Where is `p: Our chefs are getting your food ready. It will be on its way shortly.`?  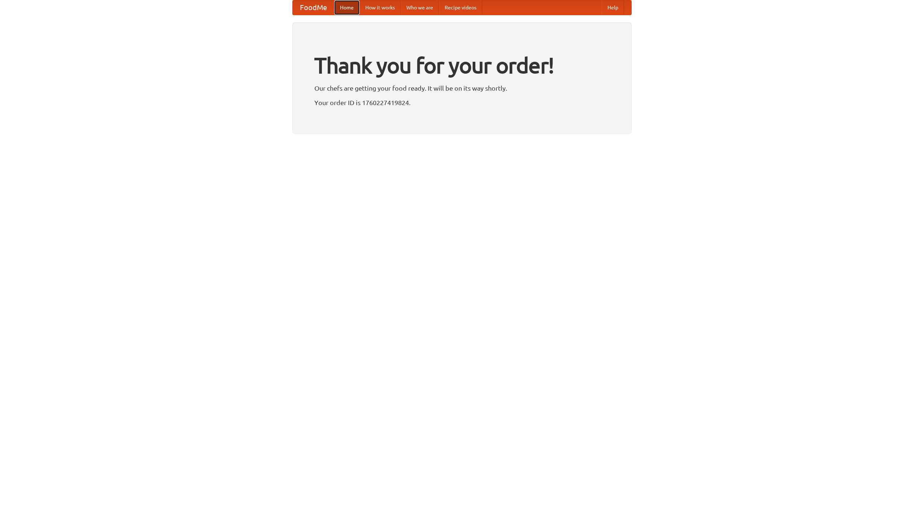
p: Our chefs are getting your food ready. It will be on its way shortly. is located at coordinates (462, 88).